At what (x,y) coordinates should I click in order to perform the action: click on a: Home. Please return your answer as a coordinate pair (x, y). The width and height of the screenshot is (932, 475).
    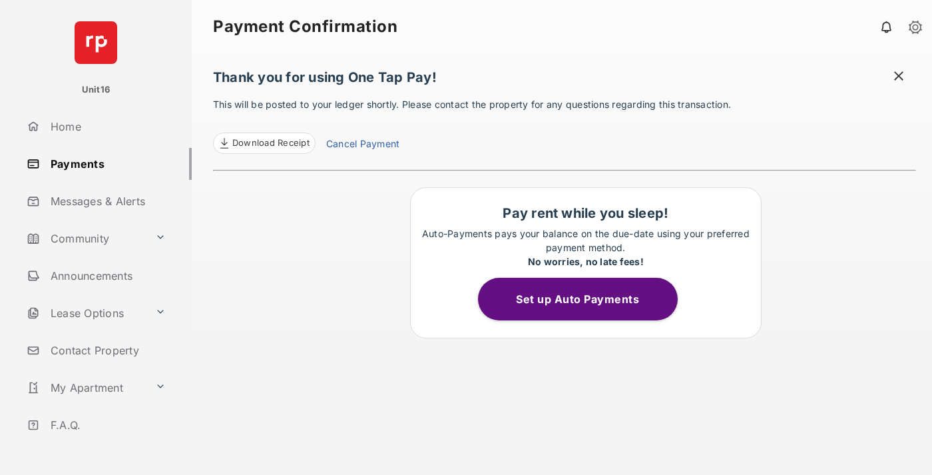
    Looking at the image, I should click on (107, 126).